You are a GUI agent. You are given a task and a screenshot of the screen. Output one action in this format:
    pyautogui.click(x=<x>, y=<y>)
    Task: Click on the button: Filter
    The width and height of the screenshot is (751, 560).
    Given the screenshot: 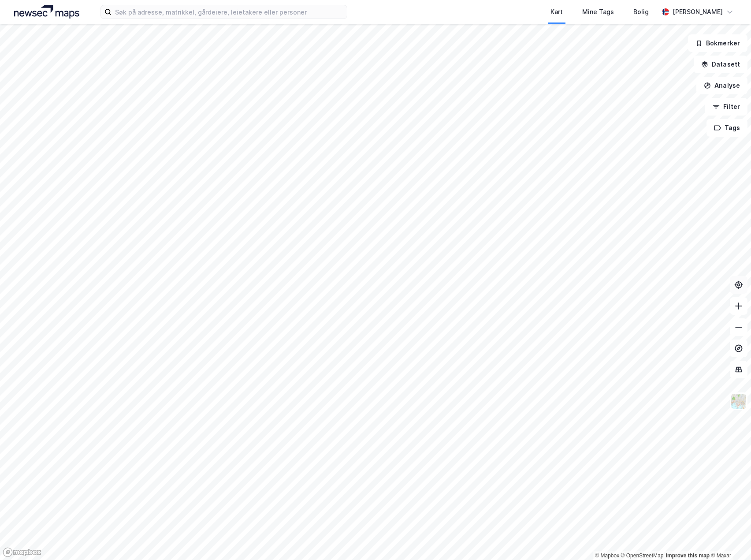 What is the action you would take?
    pyautogui.click(x=726, y=107)
    